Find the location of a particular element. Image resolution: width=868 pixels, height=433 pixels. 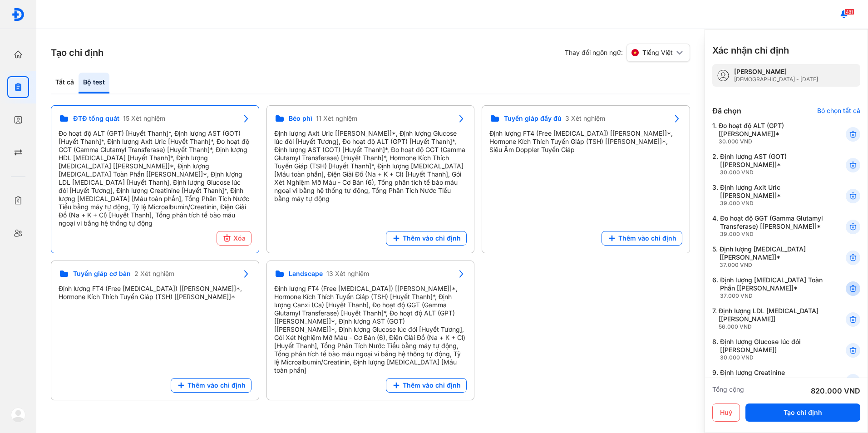

div: 8. is located at coordinates (768, 350).